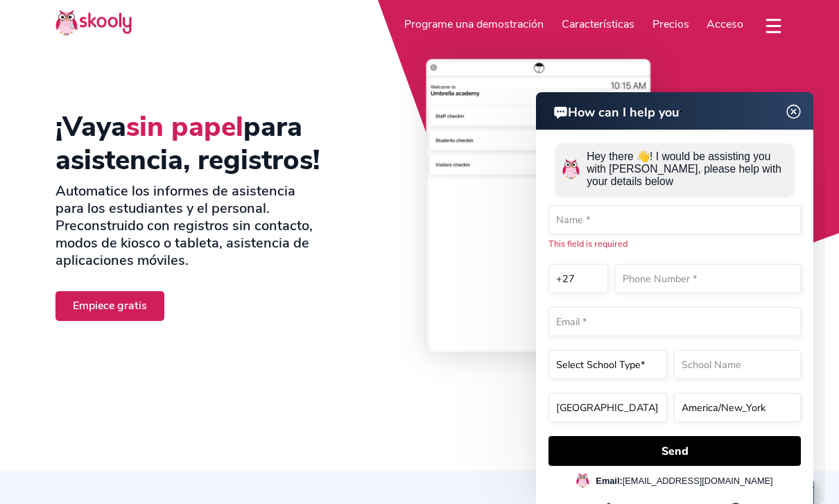 The width and height of the screenshot is (839, 504). What do you see at coordinates (474, 25) in the screenshot?
I see `a: Programe una demostración` at bounding box center [474, 25].